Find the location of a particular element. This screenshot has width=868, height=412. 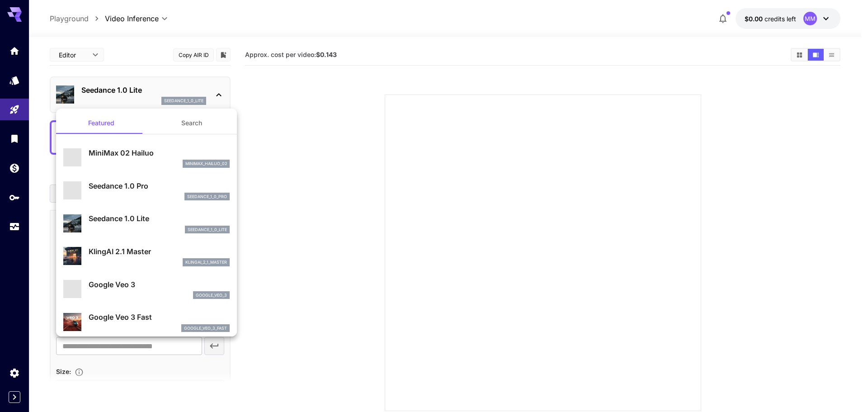

p: seedance_1_0_lite is located at coordinates (207, 229).